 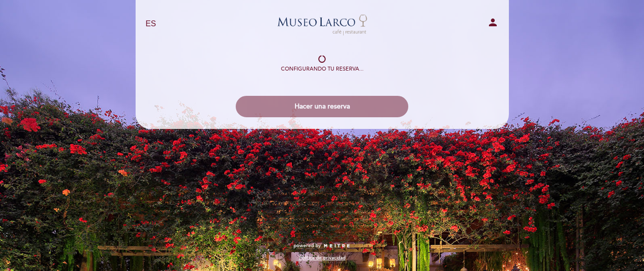 What do you see at coordinates (322, 69) in the screenshot?
I see `div: Configurando tu reserva...` at bounding box center [322, 69].